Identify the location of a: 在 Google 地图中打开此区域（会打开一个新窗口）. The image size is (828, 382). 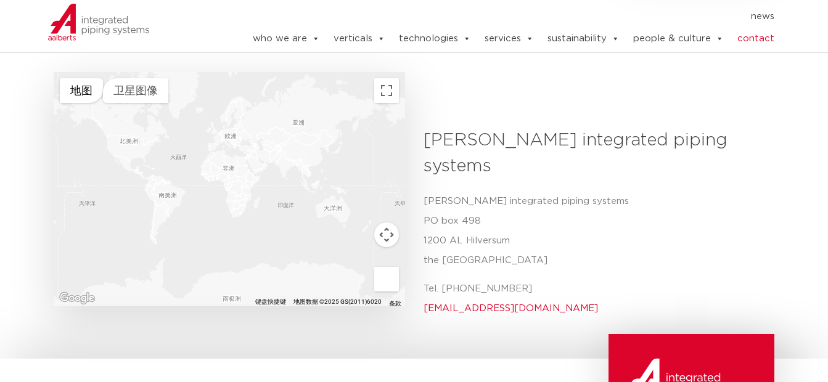
(77, 298).